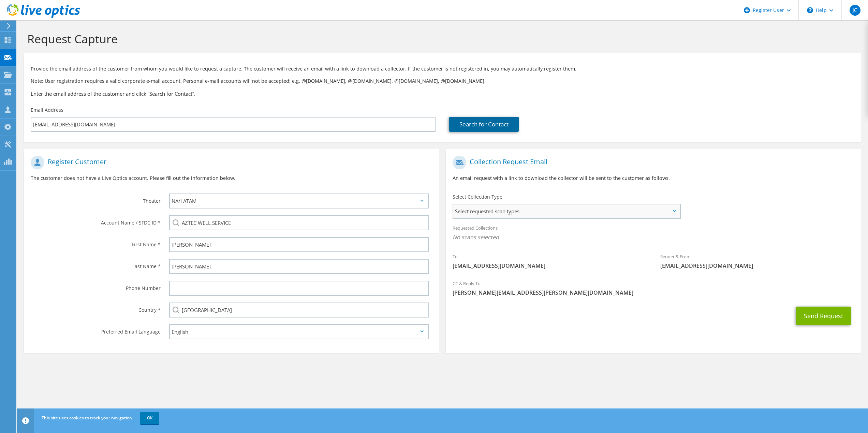 The width and height of the screenshot is (868, 433). What do you see at coordinates (96, 264) in the screenshot?
I see `label: Last Name *` at bounding box center [96, 264].